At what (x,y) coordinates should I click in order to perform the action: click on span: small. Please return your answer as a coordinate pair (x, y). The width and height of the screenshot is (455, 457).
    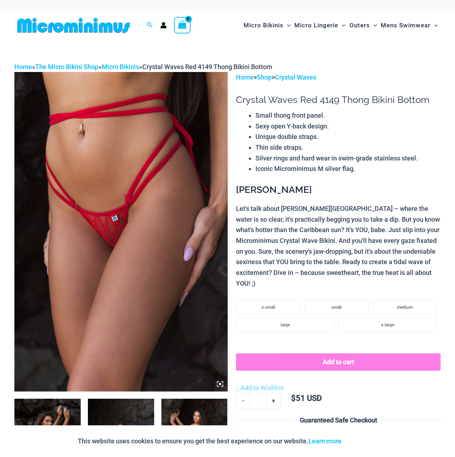
    Looking at the image, I should click on (336, 307).